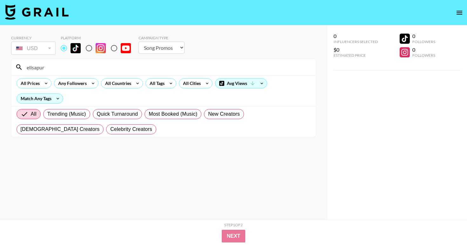  Describe the element at coordinates (459, 13) in the screenshot. I see `button: open drawer` at that location.